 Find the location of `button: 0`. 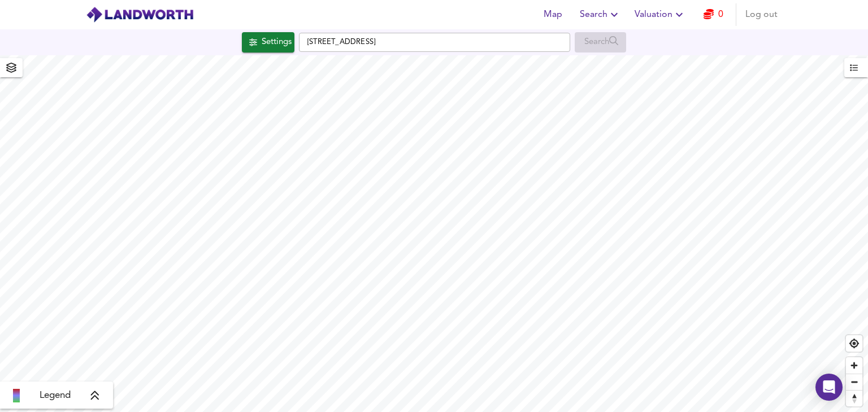

button: 0 is located at coordinates (713, 15).